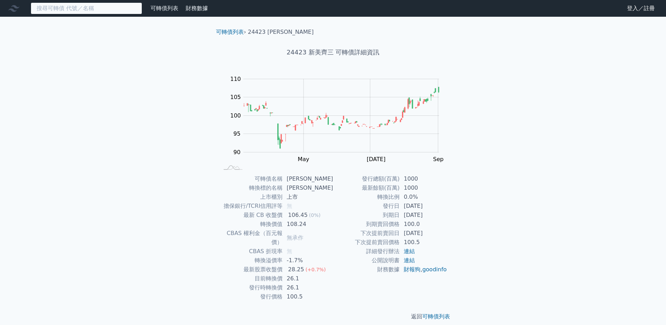  What do you see at coordinates (438, 159) in the screenshot?
I see `tspan: Sep` at bounding box center [438, 159].